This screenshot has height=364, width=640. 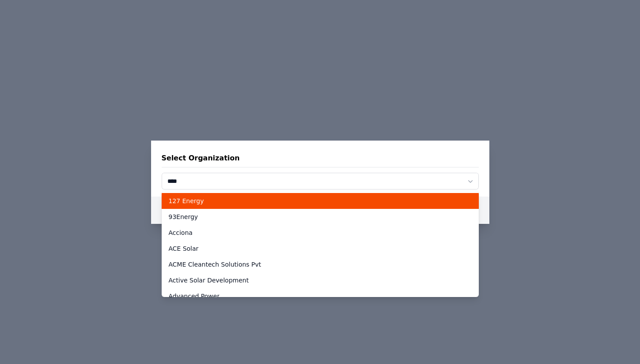 I want to click on span: ACME Cleantech Solutions Pvt, so click(x=215, y=264).